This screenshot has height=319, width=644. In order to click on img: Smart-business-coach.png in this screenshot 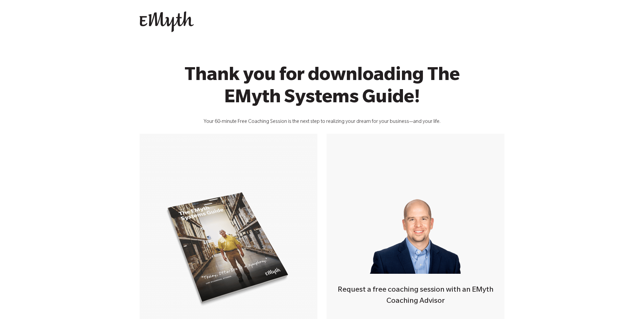, I will do `click(416, 230)`.